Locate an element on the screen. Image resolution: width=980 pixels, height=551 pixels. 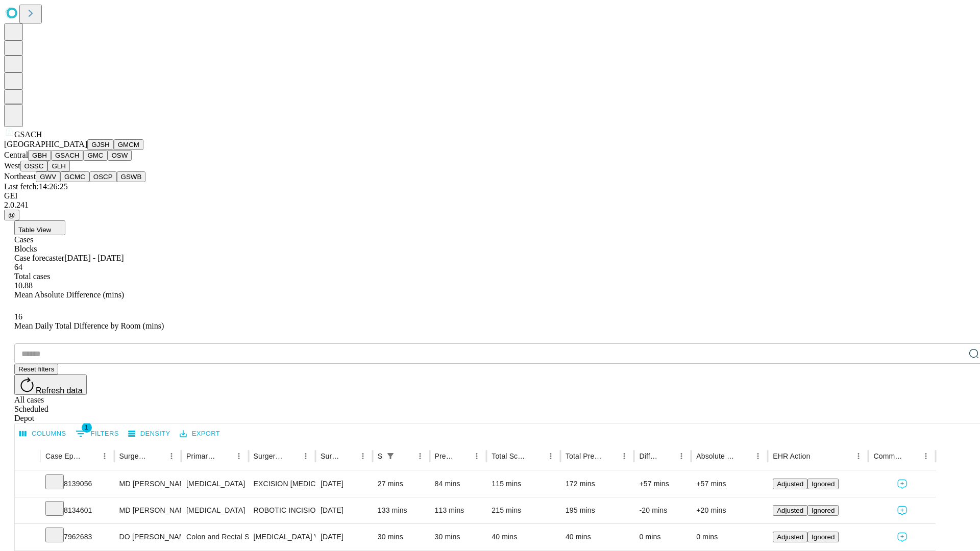
button: GCMC is located at coordinates (75, 176).